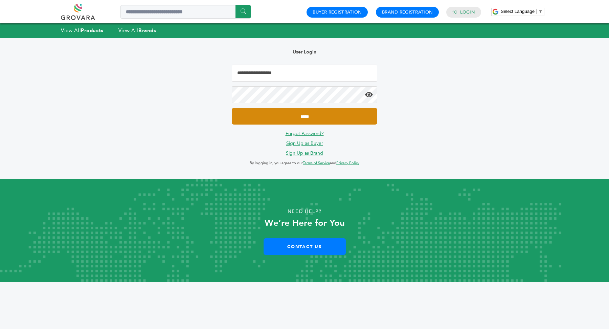 This screenshot has height=329, width=609. Describe the element at coordinates (304, 73) in the screenshot. I see `input: Email Address` at that location.